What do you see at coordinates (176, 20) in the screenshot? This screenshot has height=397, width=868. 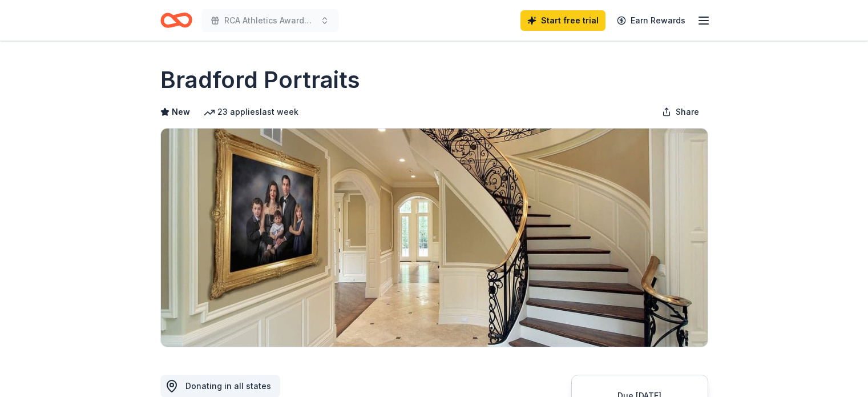 I see `a: Home` at bounding box center [176, 20].